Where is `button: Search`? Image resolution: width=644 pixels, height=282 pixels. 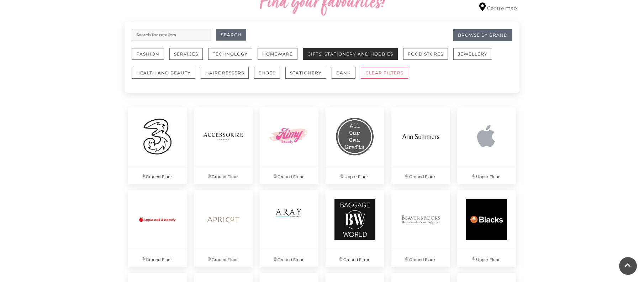 button: Search is located at coordinates (231, 35).